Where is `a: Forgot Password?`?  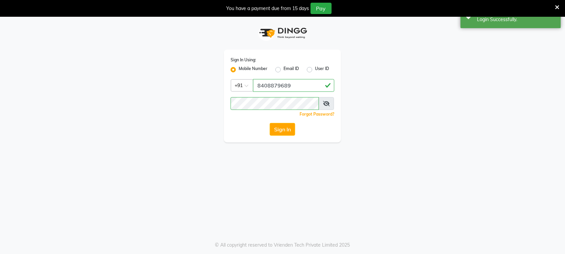
a: Forgot Password? is located at coordinates (317, 114).